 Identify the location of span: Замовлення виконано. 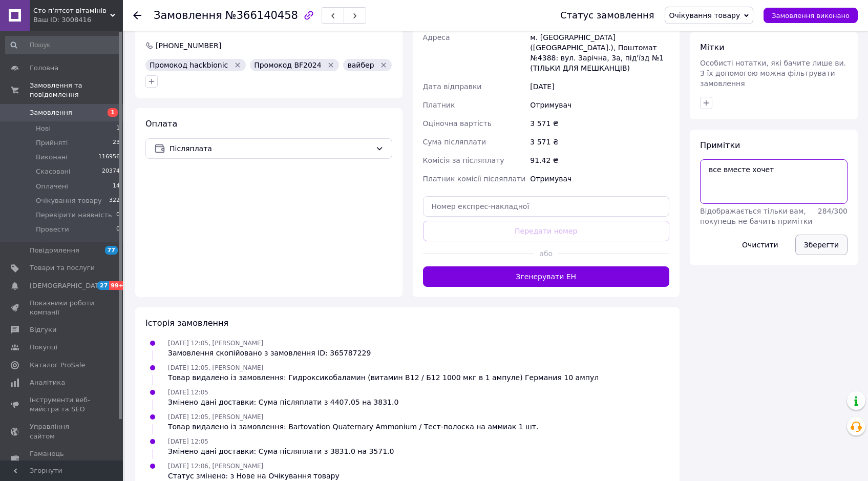
(811, 15).